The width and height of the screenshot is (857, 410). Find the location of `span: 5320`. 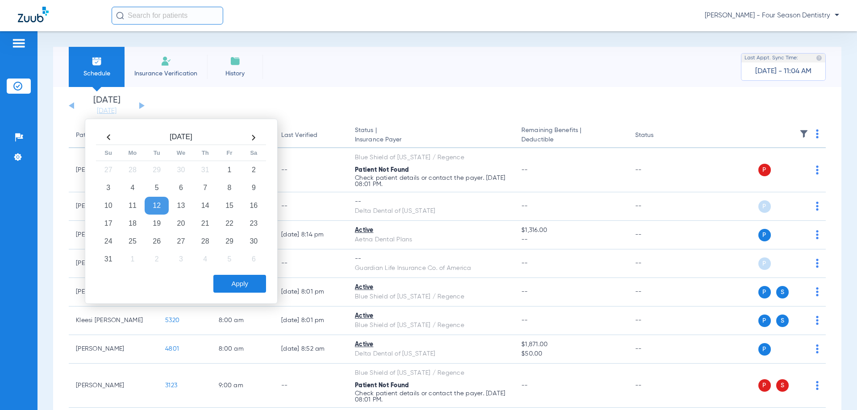

span: 5320 is located at coordinates (172, 320).